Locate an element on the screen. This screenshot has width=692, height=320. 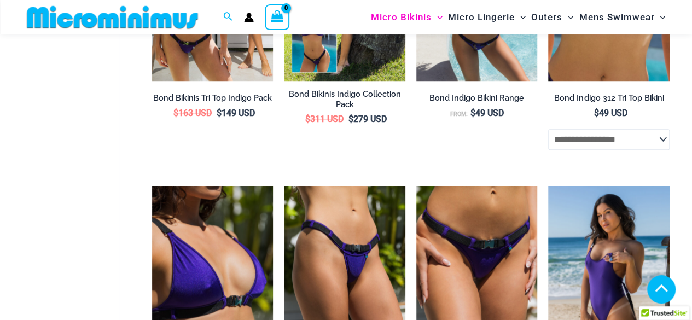
nav: Site Navigation is located at coordinates (518, 17).